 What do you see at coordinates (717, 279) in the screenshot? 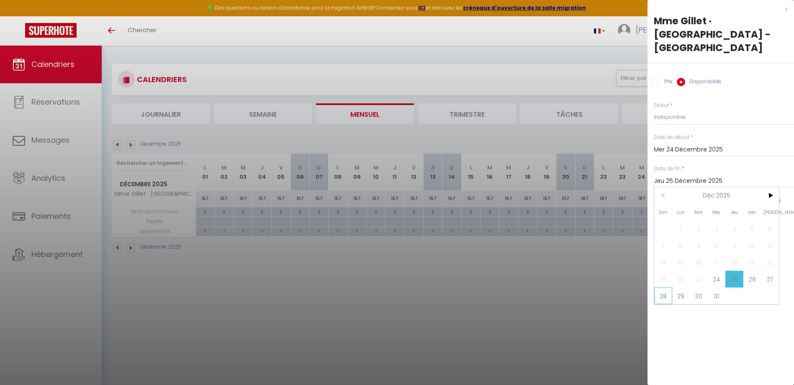
I see `span: 24` at bounding box center [717, 279].